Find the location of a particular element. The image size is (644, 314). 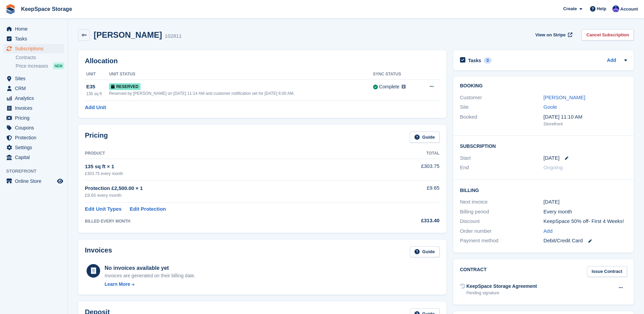

h2: Pricing is located at coordinates (96, 137).